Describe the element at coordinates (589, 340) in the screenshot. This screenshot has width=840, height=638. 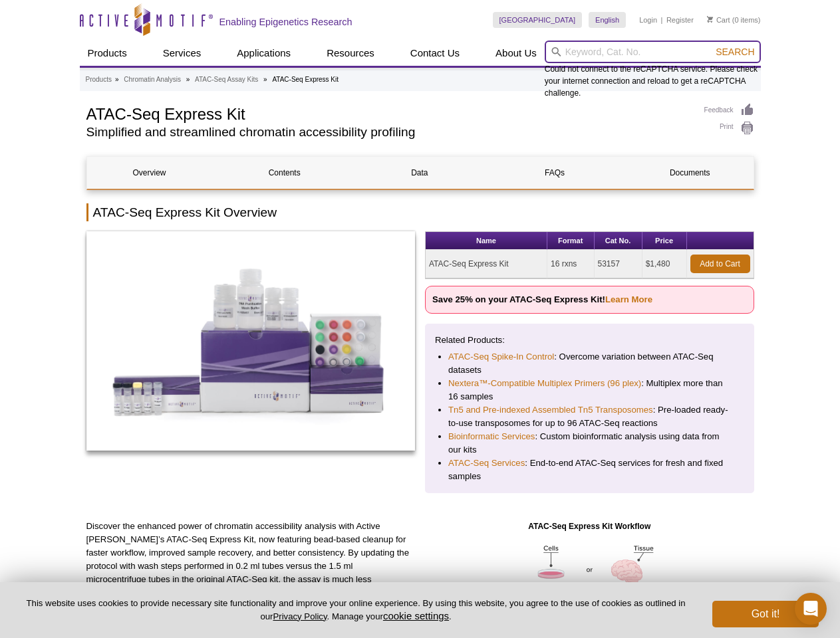
I see `p: Related Products:` at that location.